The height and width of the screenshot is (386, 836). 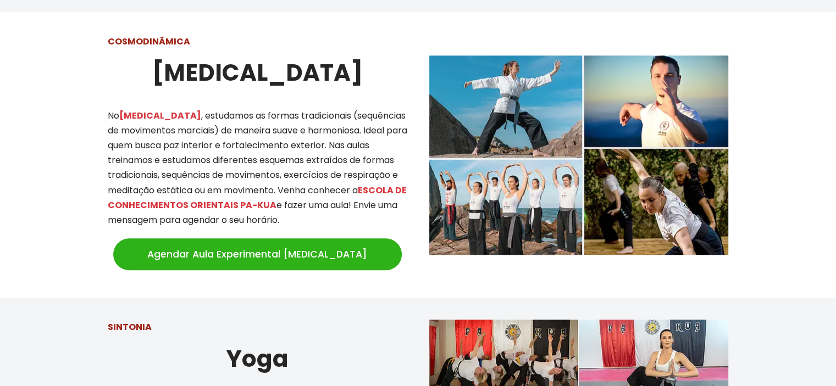 I want to click on strong: SINTONIA, so click(x=130, y=327).